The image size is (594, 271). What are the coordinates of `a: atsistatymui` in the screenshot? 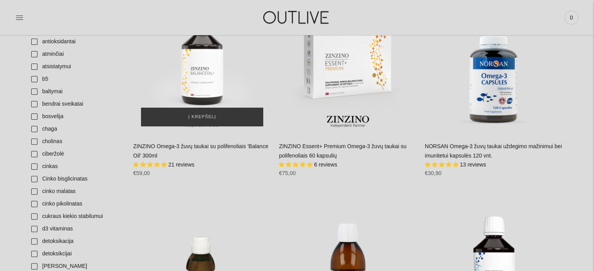 It's located at (76, 67).